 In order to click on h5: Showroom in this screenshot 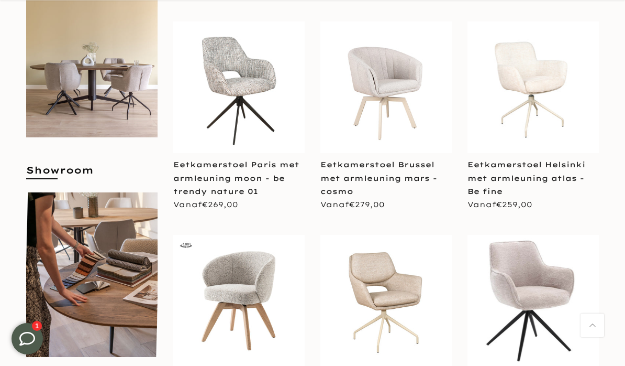, I will do `click(92, 175)`.